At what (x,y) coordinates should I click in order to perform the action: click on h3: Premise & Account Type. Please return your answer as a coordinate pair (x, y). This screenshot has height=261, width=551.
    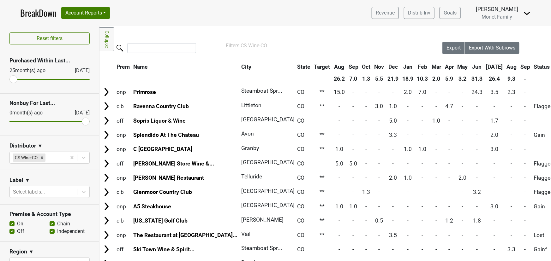
    Looking at the image, I should click on (50, 214).